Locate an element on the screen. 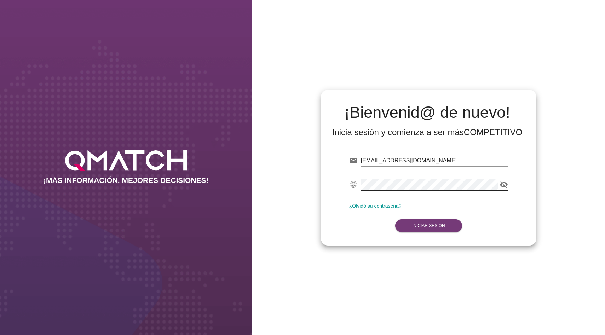 This screenshot has height=335, width=605. input: E-mail is located at coordinates (434, 161).